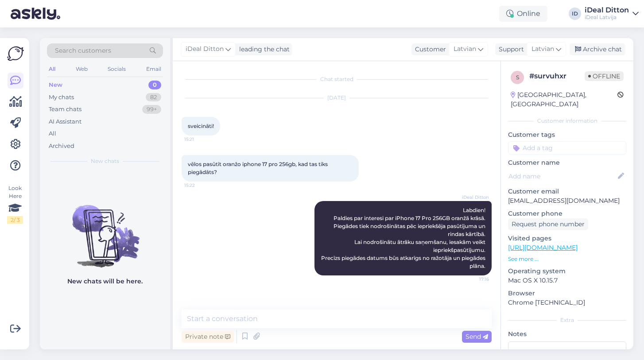 The image size is (644, 360). What do you see at coordinates (604, 76) in the screenshot?
I see `span: Offline` at bounding box center [604, 76].